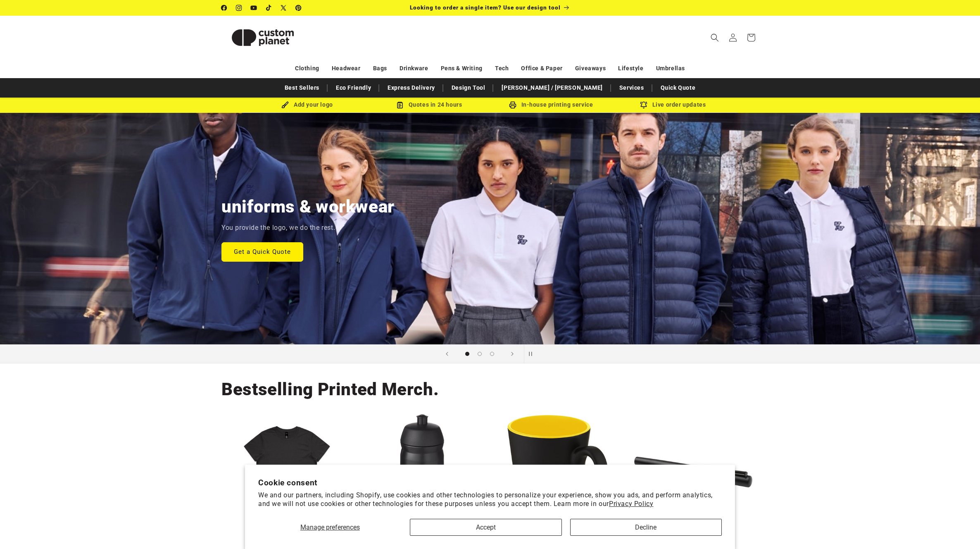 The height and width of the screenshot is (549, 980). Describe the element at coordinates (468, 354) in the screenshot. I see `button: Load slide 1 of 3` at that location.